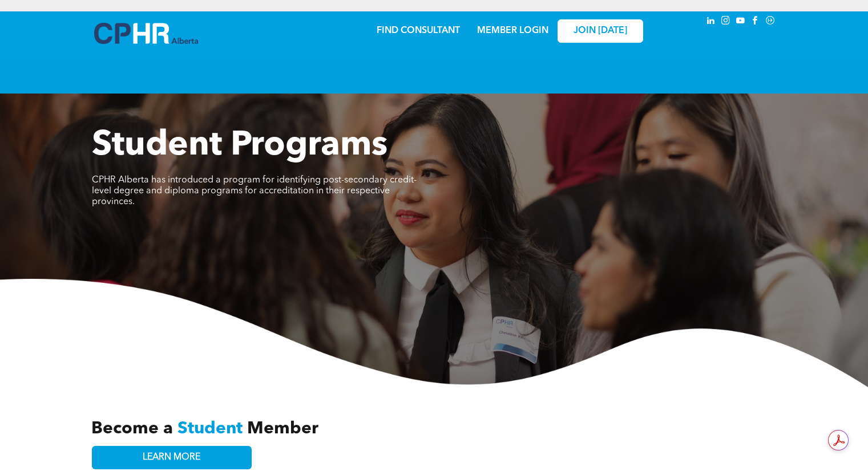  What do you see at coordinates (513, 31) in the screenshot?
I see `a: MEMBER LOGIN` at bounding box center [513, 31].